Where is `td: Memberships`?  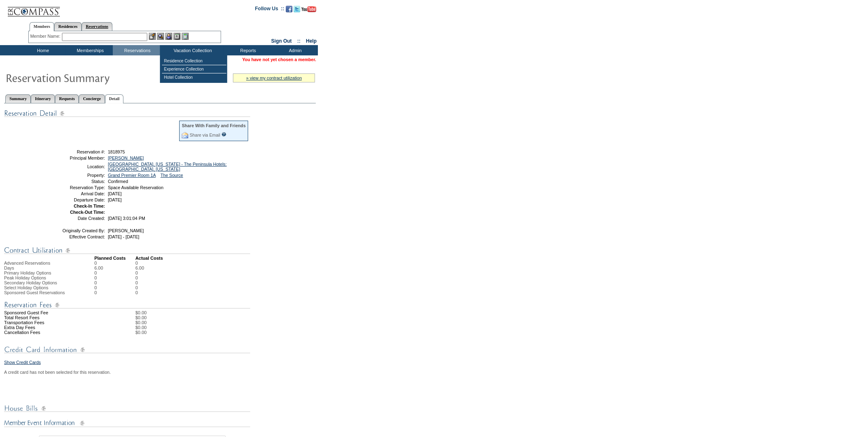 td: Memberships is located at coordinates (89, 50).